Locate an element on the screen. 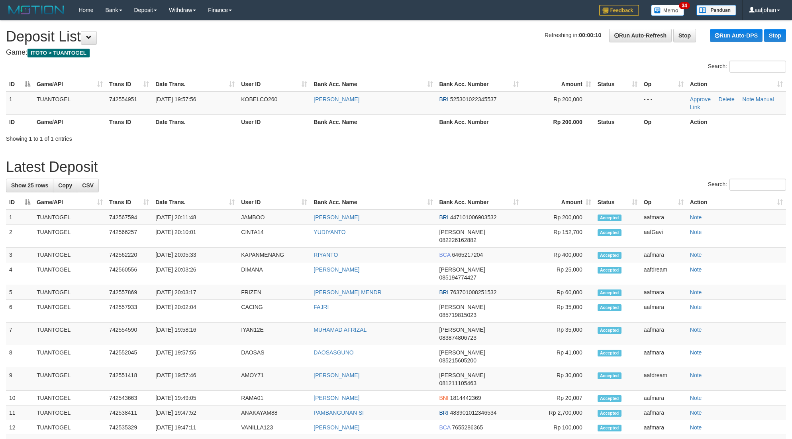  td: aafdream is located at coordinates (664, 273).